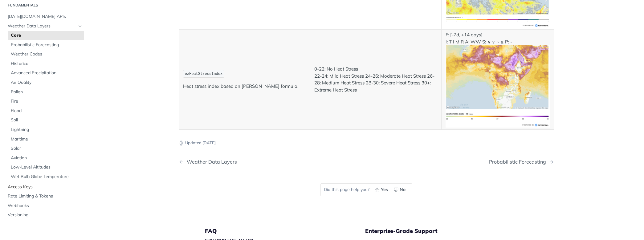 Image resolution: width=644 pixels, height=240 pixels. I want to click on a: Core, so click(46, 36).